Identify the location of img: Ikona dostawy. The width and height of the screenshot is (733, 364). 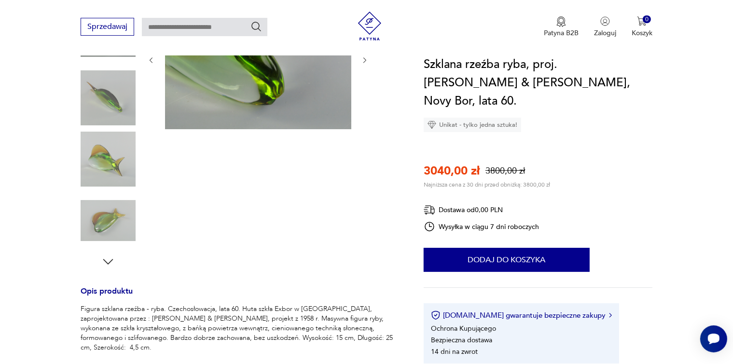
(429, 210).